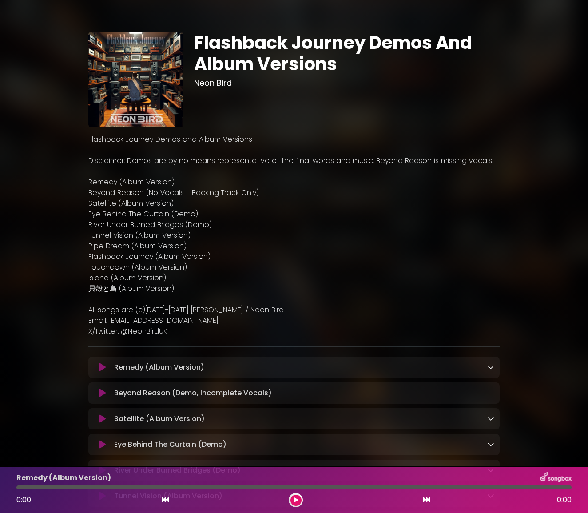  Describe the element at coordinates (294, 278) in the screenshot. I see `p: Island (Album Version)` at that location.